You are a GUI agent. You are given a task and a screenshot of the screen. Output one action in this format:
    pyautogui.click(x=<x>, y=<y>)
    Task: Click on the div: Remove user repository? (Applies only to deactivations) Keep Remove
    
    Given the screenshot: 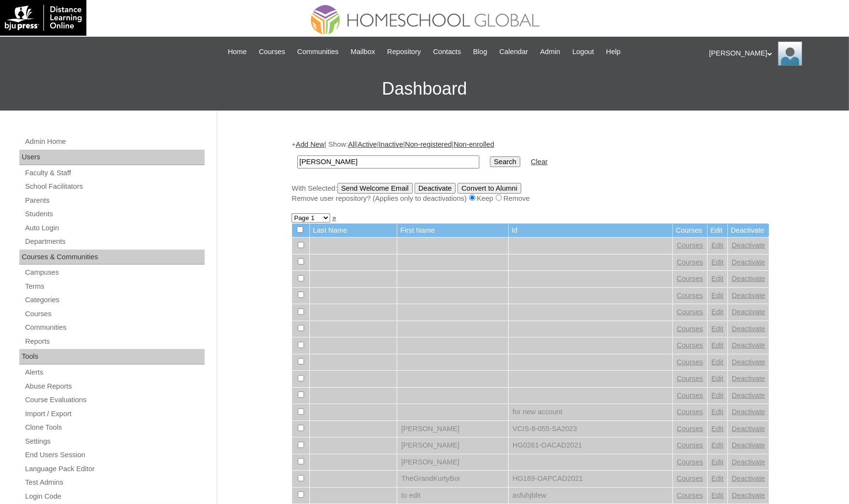 What is the action you would take?
    pyautogui.click(x=531, y=198)
    